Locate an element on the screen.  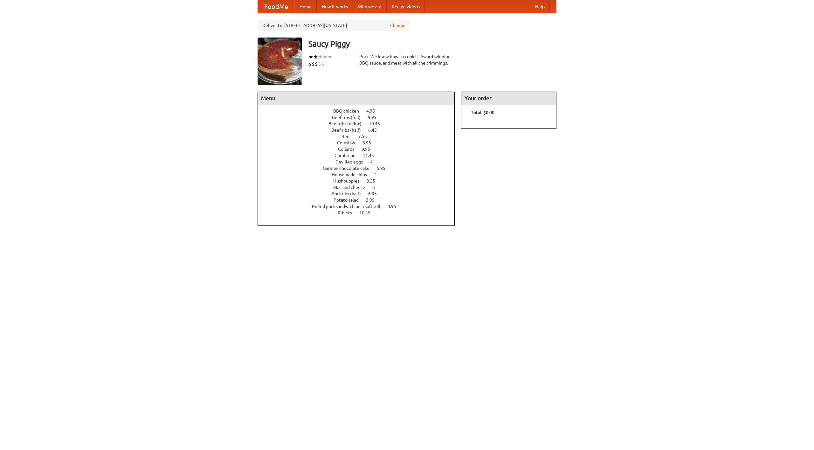
a: Mac and cheese 6 is located at coordinates (360, 187).